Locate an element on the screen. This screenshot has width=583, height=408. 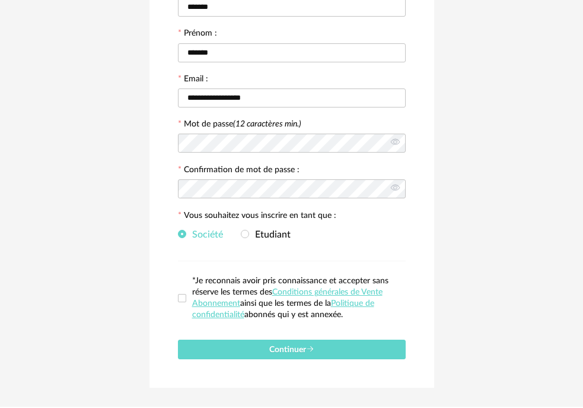
button: Continuer is located at coordinates (292, 349).